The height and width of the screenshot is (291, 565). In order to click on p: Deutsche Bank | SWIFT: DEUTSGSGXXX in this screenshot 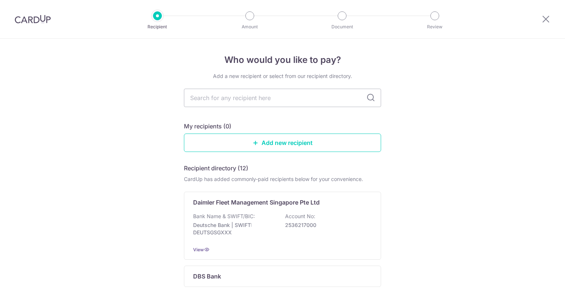, I will do `click(234, 229)`.